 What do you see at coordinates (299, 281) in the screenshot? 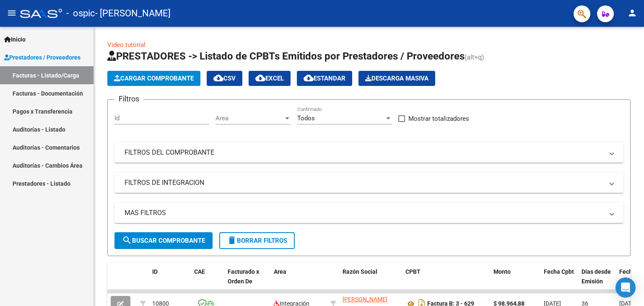
I see `datatable-header-cell: Area` at bounding box center [299, 281].